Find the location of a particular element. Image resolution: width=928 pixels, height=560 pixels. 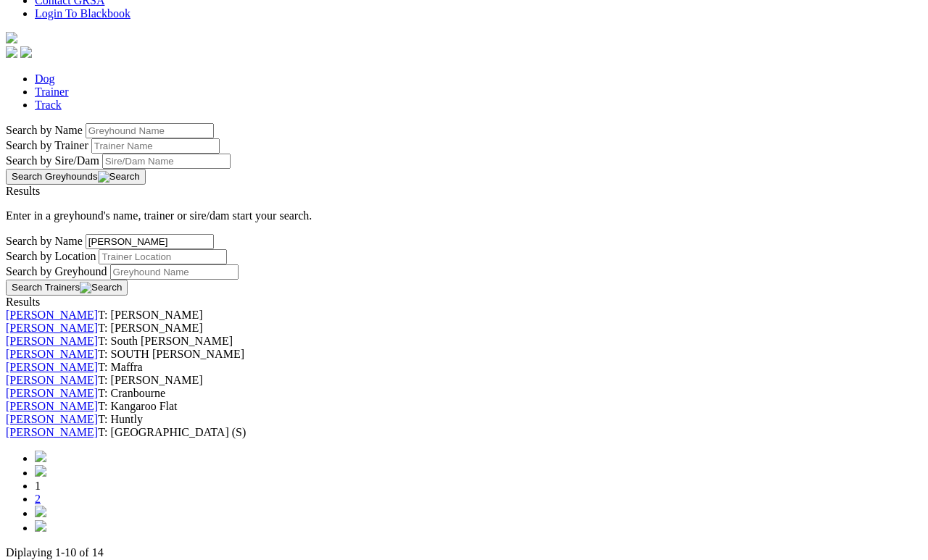

input: Search by Trainer Location is located at coordinates (162, 257).